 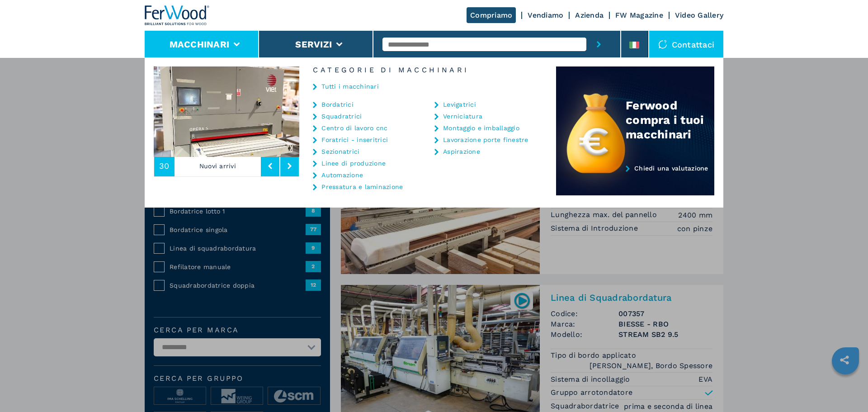 What do you see at coordinates (341, 116) in the screenshot?
I see `a: Squadratrici` at bounding box center [341, 116].